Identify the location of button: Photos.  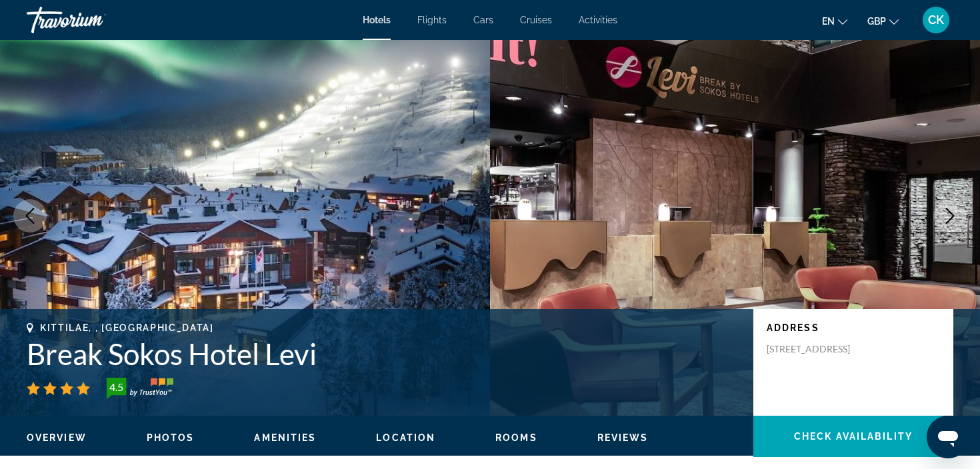
(171, 437).